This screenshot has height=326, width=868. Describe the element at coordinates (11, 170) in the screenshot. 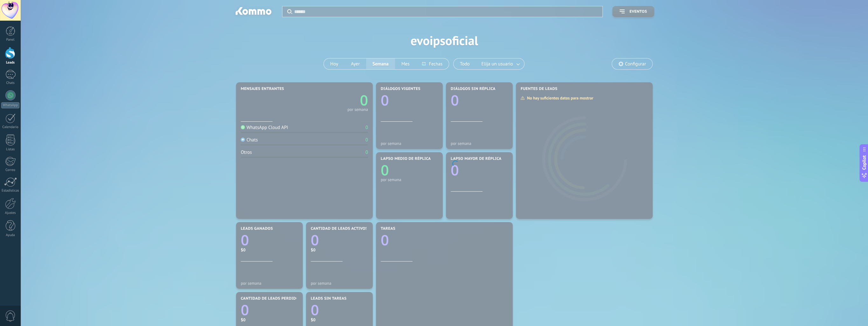

I see `div: Correo` at that location.